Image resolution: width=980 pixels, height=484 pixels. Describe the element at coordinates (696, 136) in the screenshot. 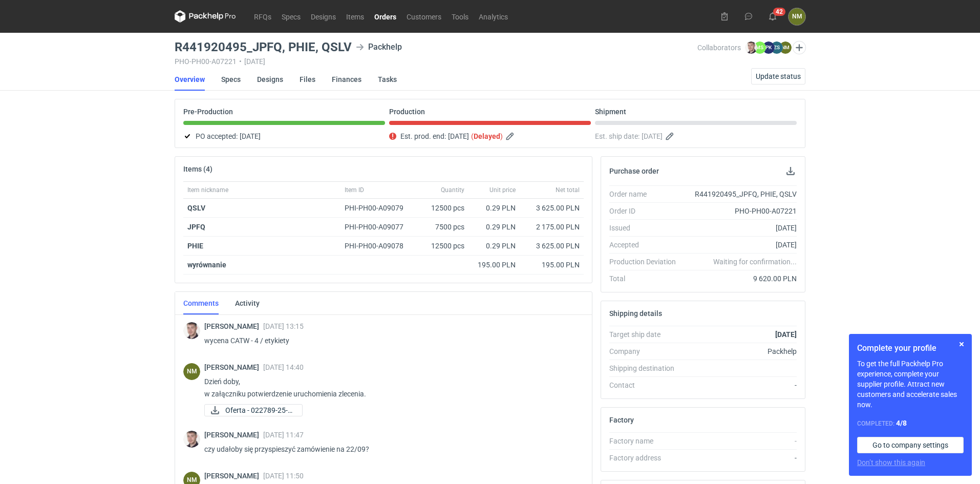

I see `div: Est. ship date:` at that location.